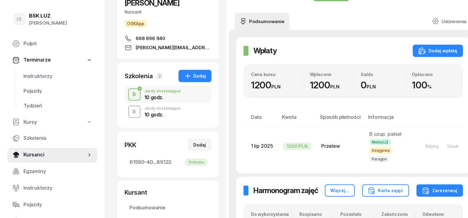  I want to click on a: Tydzień, so click(58, 106).